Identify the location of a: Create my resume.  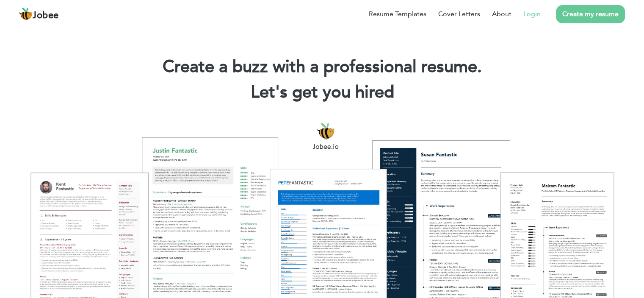
(590, 14).